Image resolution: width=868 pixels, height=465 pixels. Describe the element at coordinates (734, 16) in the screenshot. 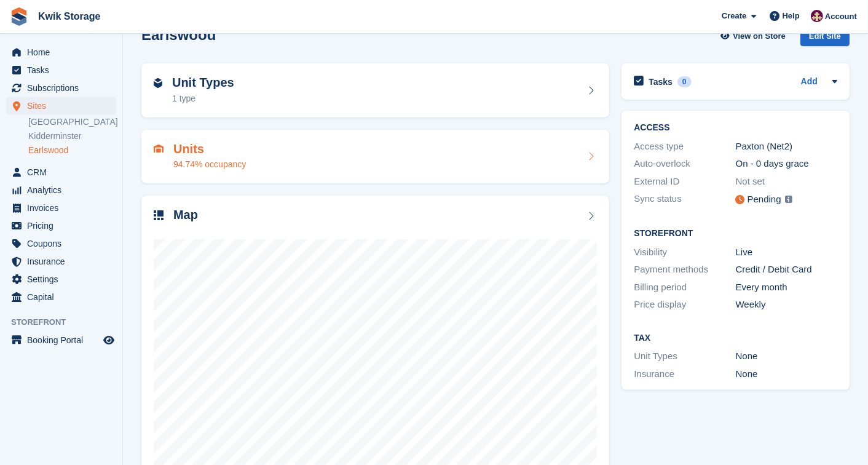

I see `span: Create` at that location.